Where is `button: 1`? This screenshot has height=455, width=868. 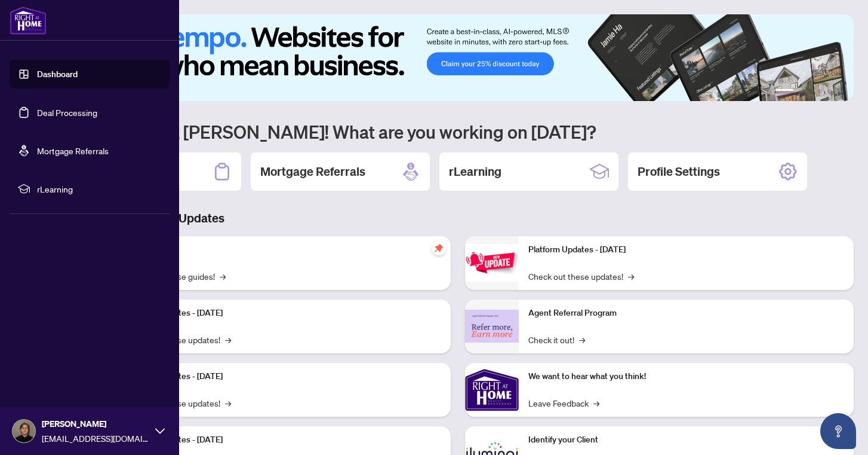 button: 1 is located at coordinates (784, 91).